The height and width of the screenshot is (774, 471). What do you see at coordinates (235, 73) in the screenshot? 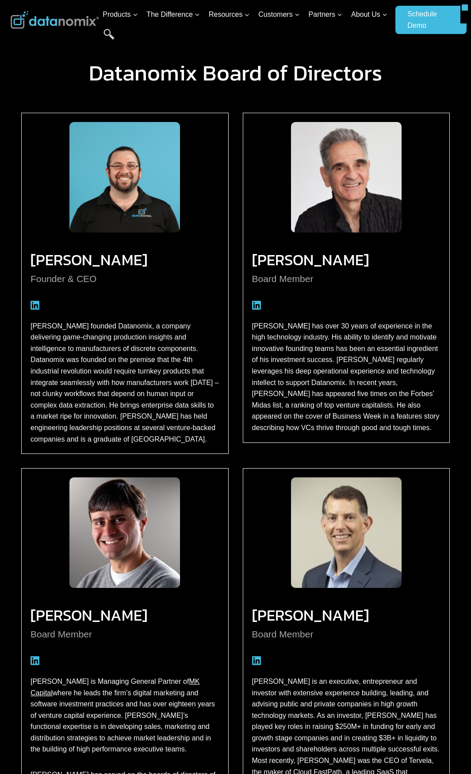
I see `h1: Datanomix Board of Directors` at bounding box center [235, 73].